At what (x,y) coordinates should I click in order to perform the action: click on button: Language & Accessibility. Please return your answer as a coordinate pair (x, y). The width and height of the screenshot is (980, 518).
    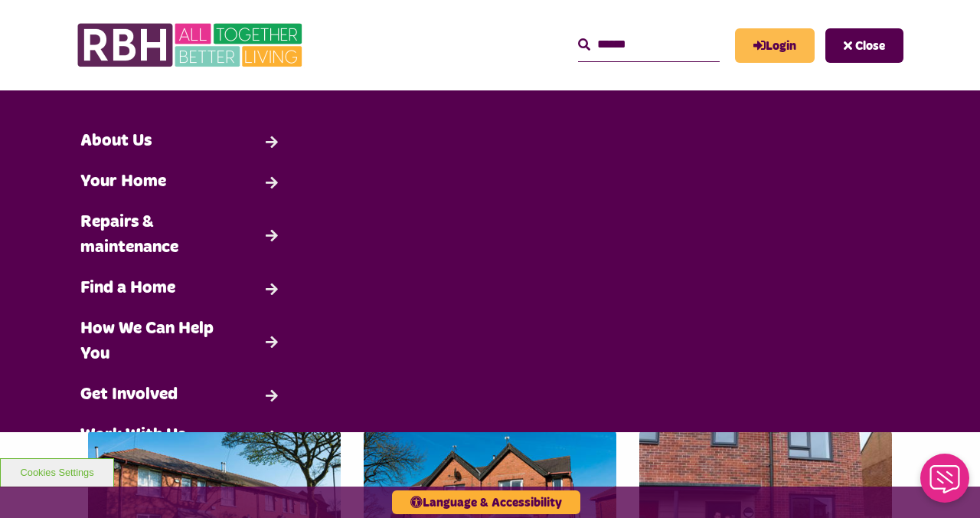
    Looking at the image, I should click on (486, 502).